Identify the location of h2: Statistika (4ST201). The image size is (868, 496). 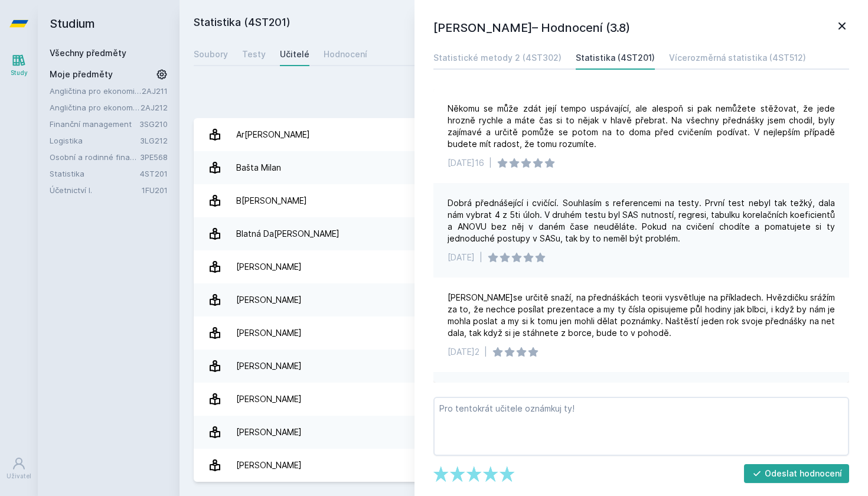
(456, 23).